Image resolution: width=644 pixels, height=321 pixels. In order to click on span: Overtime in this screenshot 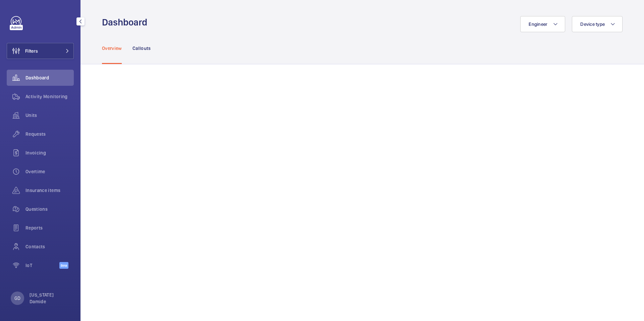, I will do `click(49, 171)`.